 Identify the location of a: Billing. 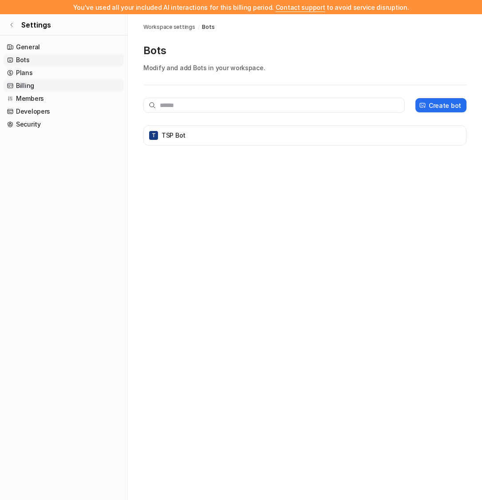
(63, 86).